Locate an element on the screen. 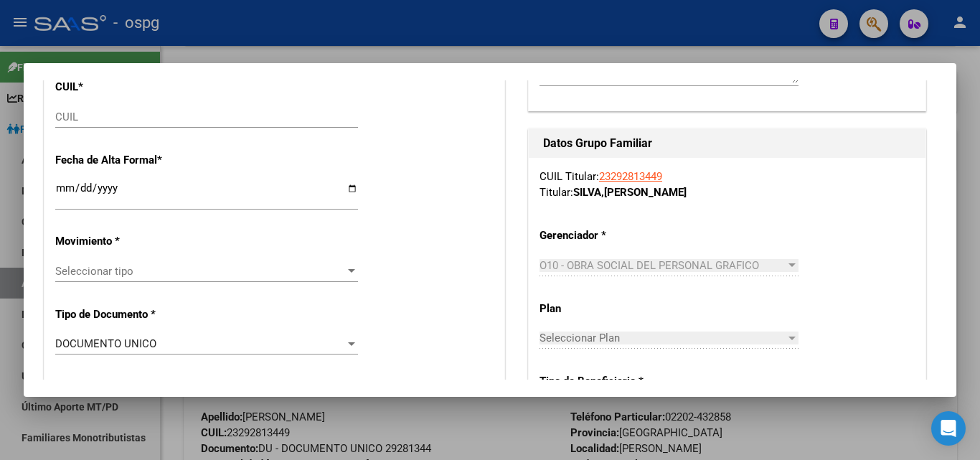  div: Open Intercom Messenger is located at coordinates (949, 429).